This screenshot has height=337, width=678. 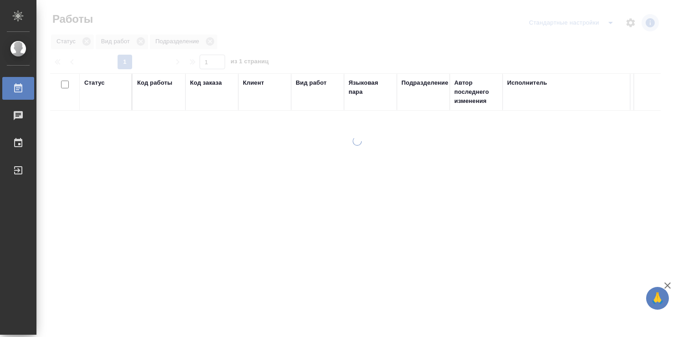 I want to click on div: Исполнитель, so click(x=527, y=83).